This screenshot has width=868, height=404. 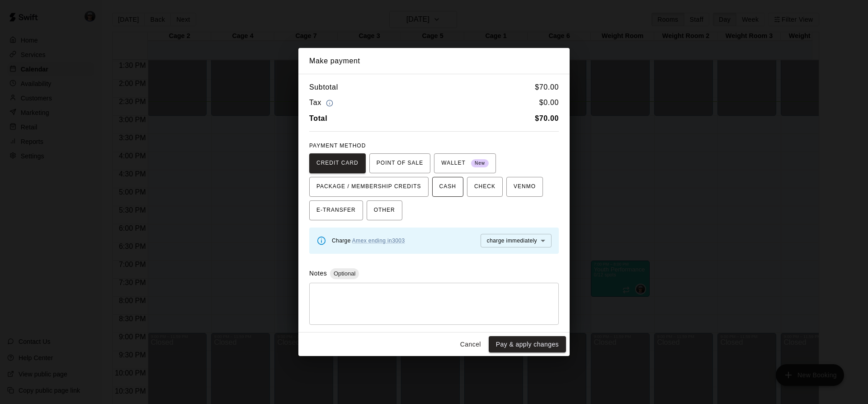 I want to click on button: VENMO, so click(x=524, y=187).